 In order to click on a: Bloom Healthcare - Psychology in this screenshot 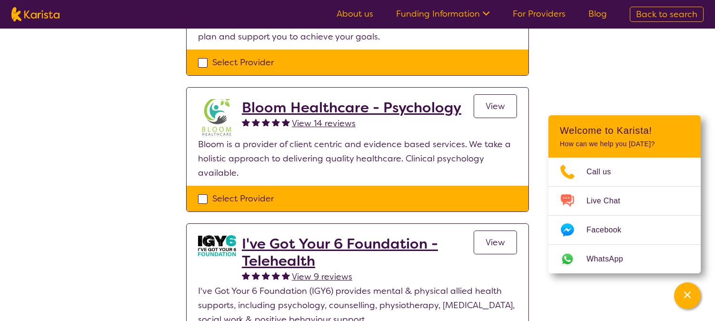, I will do `click(351, 108)`.